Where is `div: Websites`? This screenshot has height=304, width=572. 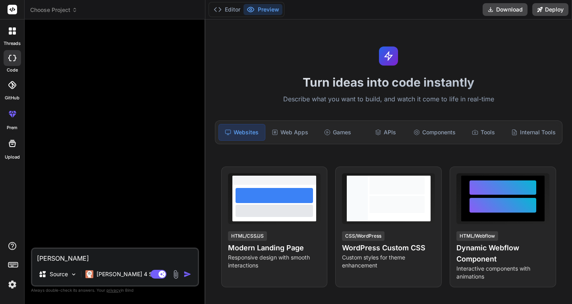
div: Websites is located at coordinates (242, 132).